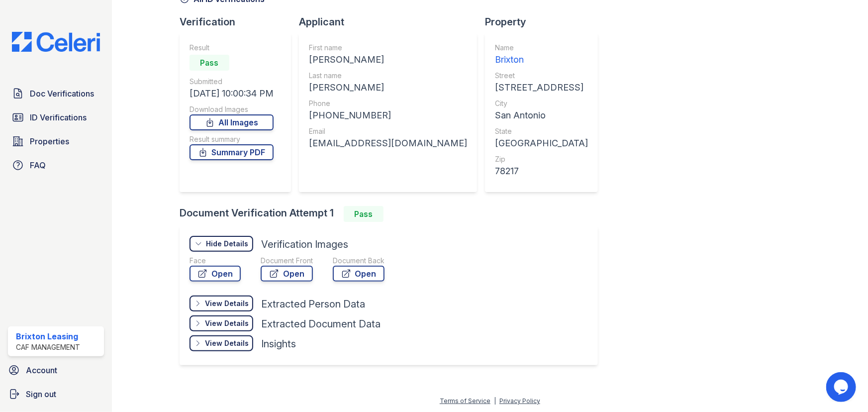 This screenshot has height=412, width=868. Describe the element at coordinates (541, 76) in the screenshot. I see `div: Street` at that location.